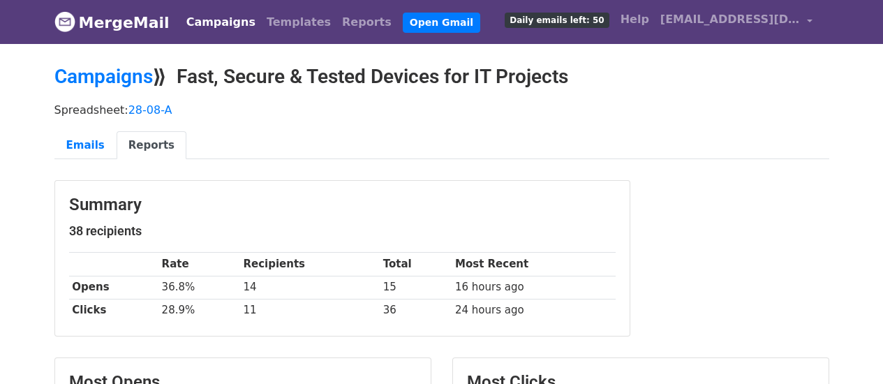 The width and height of the screenshot is (883, 384). Describe the element at coordinates (150, 110) in the screenshot. I see `a: 28-08-A` at that location.